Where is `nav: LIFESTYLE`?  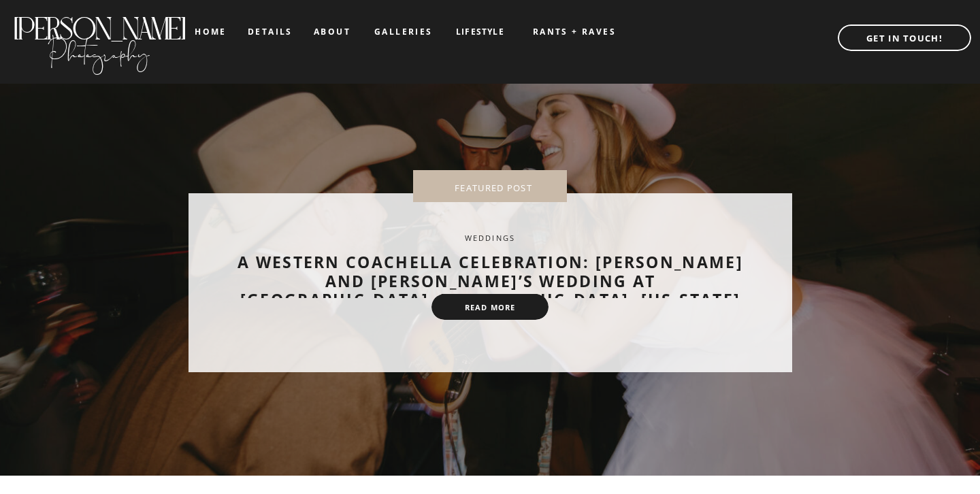 nav: LIFESTYLE is located at coordinates (479, 32).